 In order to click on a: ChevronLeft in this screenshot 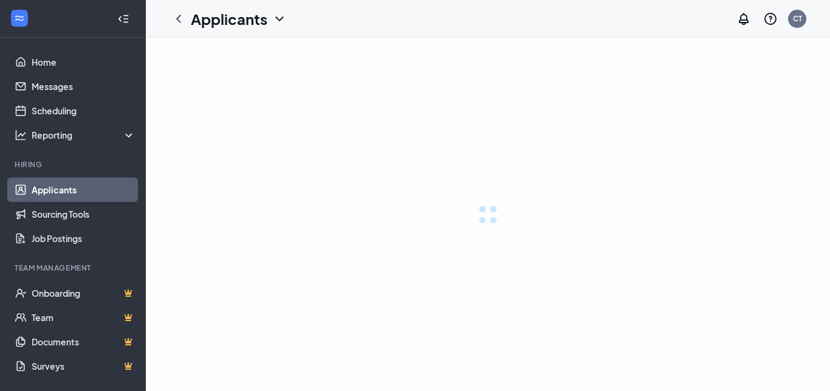, I will do `click(179, 19)`.